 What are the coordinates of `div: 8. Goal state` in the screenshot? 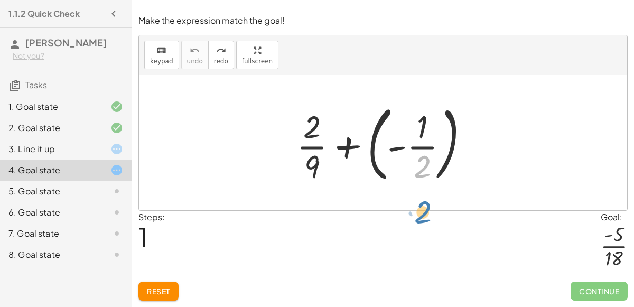 It's located at (51, 255).